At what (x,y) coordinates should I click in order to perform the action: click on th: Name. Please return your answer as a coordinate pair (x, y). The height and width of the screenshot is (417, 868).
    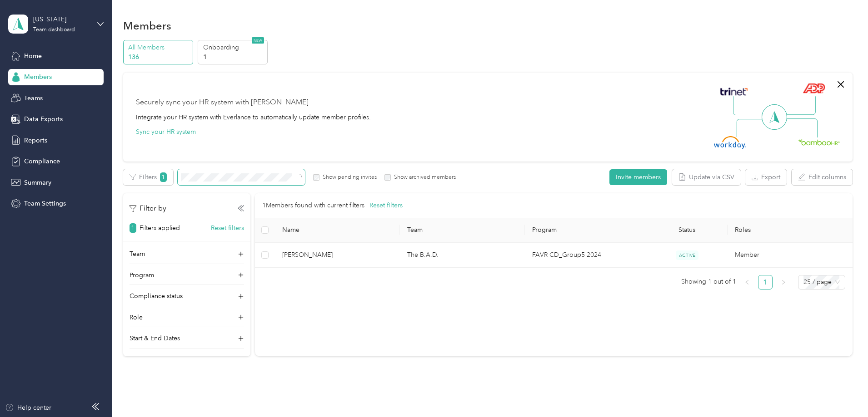
    Looking at the image, I should click on (337, 230).